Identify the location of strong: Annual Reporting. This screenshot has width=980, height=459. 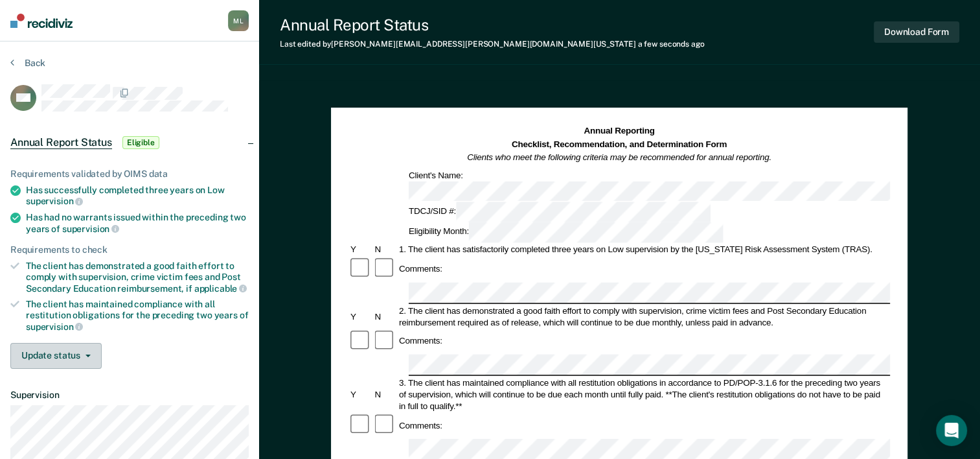
(619, 131).